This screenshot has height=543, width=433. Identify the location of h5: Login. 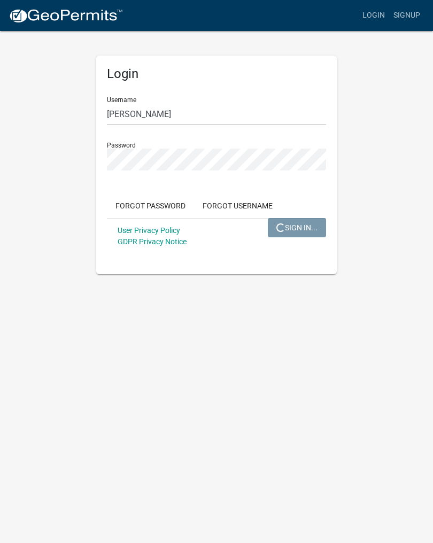
(217, 74).